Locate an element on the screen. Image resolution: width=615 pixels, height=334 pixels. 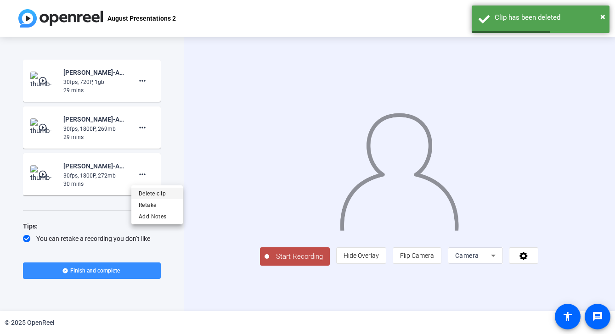
span: Retake is located at coordinates (157, 205).